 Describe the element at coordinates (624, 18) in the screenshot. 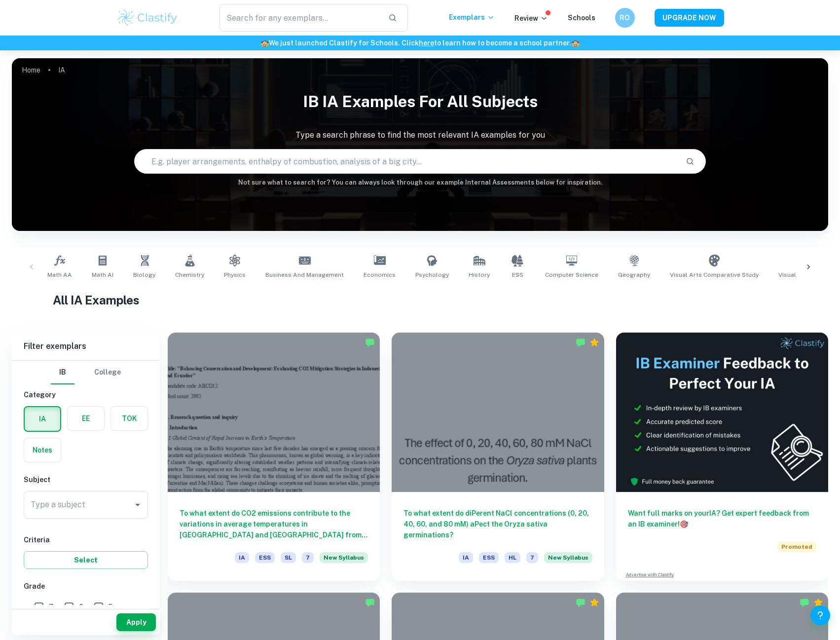

I see `h6: RO` at that location.